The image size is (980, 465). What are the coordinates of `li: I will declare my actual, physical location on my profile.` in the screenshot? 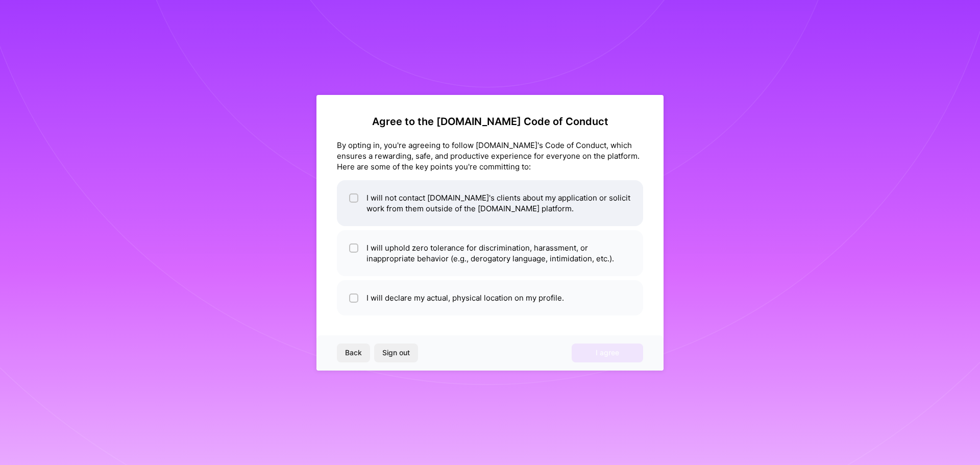 It's located at (490, 297).